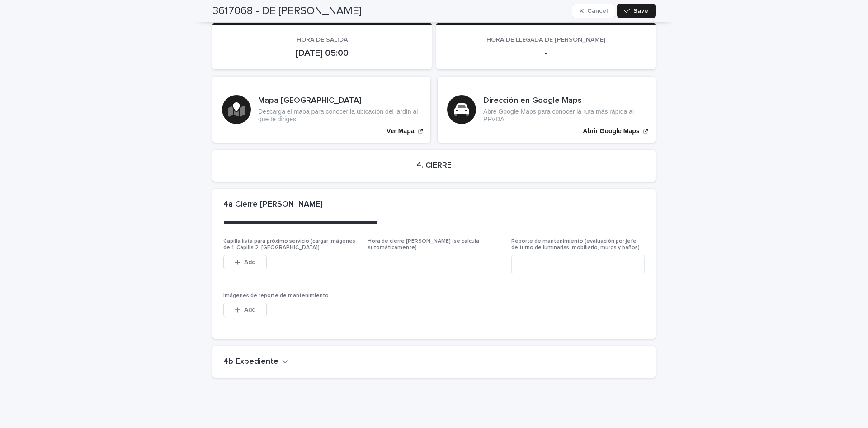 The image size is (868, 428). I want to click on span: Imágenes de reporte de mantenimiento, so click(276, 295).